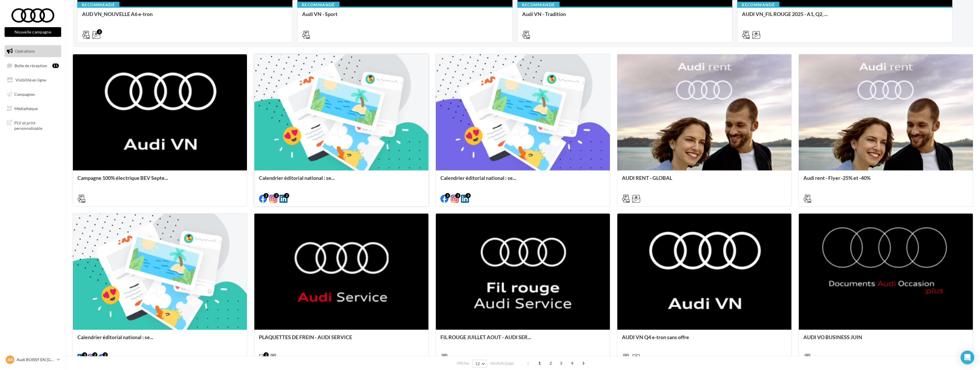  Describe the element at coordinates (25, 51) in the screenshot. I see `span: Opérations` at that location.